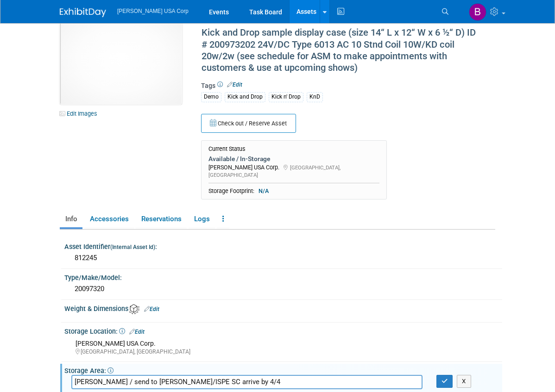 This screenshot has width=555, height=392. Describe the element at coordinates (83, 12) in the screenshot. I see `img: ExhibitDay` at that location.